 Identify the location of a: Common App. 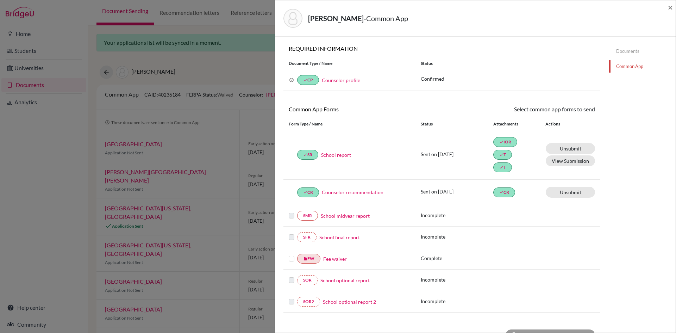
(642, 66).